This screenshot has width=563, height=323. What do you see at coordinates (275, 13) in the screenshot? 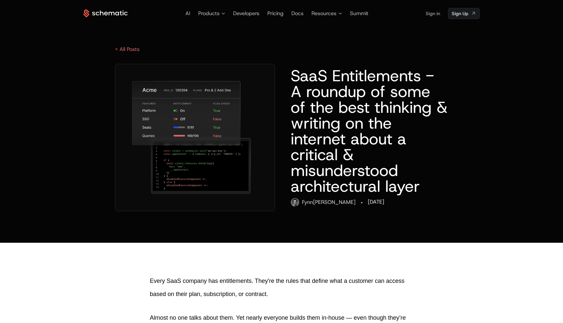
I see `a: Pricing` at bounding box center [275, 13].